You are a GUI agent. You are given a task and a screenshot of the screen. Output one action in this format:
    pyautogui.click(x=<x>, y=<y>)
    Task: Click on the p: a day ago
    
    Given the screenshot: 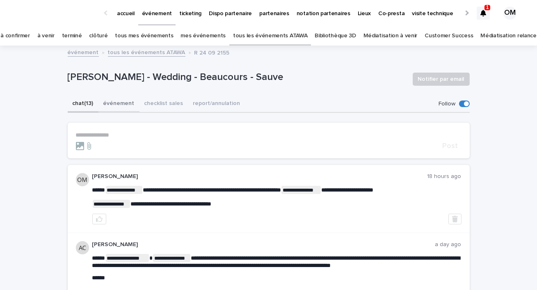 What is the action you would take?
    pyautogui.click(x=449, y=245)
    